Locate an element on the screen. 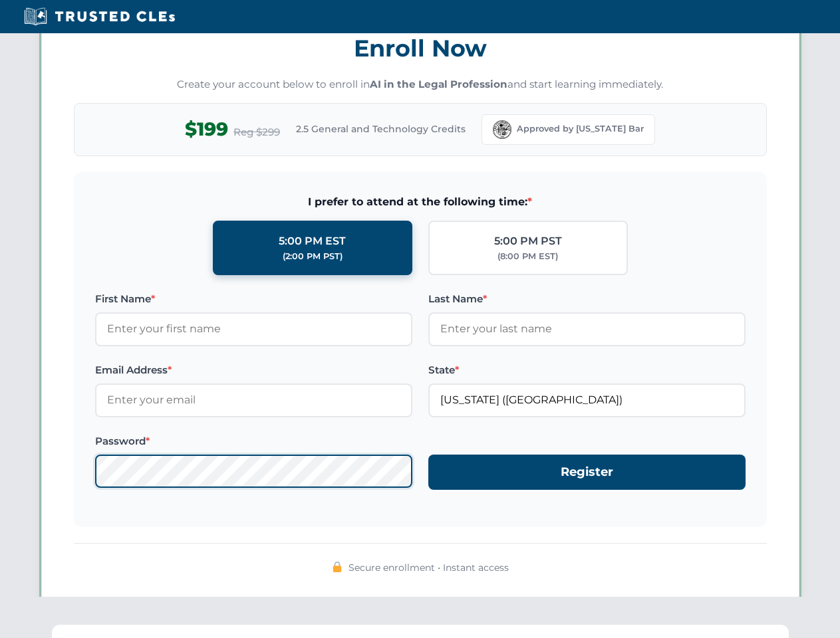 This screenshot has width=840, height=638. label: Password is located at coordinates (254, 441).